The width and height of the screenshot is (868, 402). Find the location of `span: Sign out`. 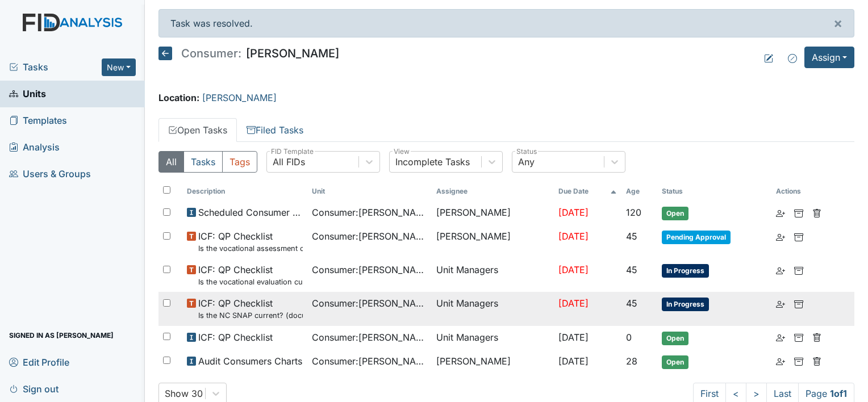

span: Sign out is located at coordinates (33, 389).